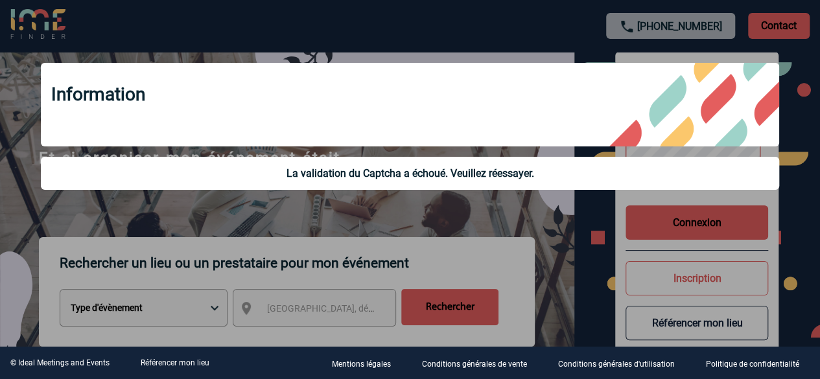 The image size is (820, 379). Describe the element at coordinates (410, 173) in the screenshot. I see `div: La validation du Captcha a échoué. Veuillez réessayer.` at that location.